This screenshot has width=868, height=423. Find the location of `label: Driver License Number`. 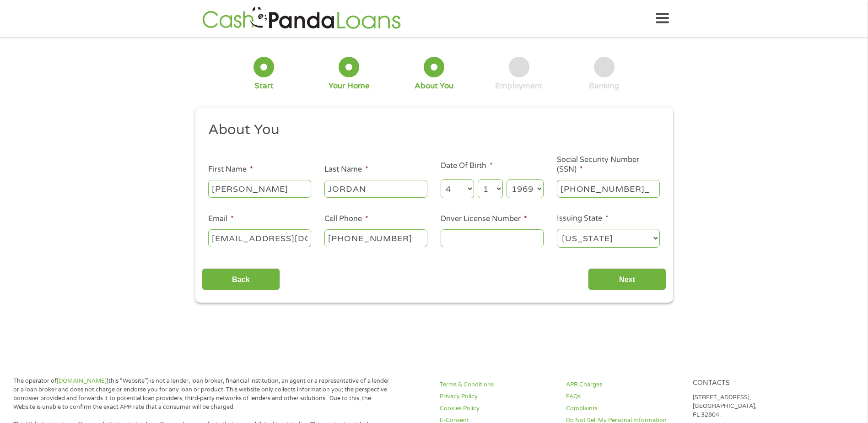

label: Driver License Number is located at coordinates (484, 219).